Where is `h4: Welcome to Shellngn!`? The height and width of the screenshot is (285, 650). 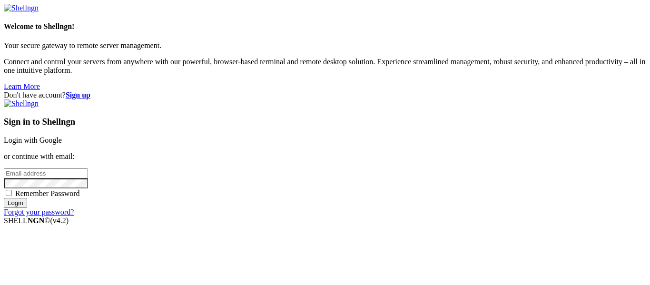 h4: Welcome to Shellngn! is located at coordinates (325, 27).